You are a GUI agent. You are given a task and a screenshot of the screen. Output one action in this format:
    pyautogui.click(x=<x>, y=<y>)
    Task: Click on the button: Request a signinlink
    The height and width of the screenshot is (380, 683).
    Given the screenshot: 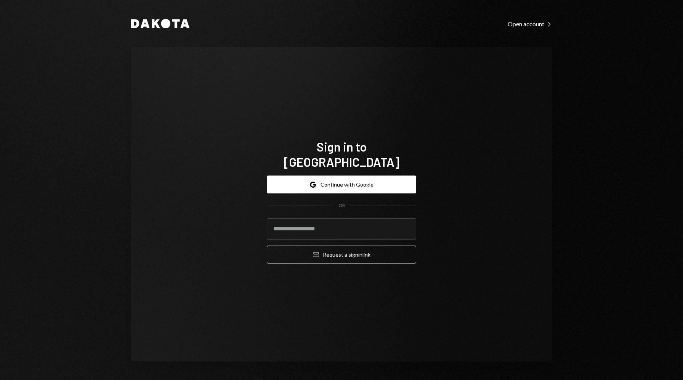 What is the action you would take?
    pyautogui.click(x=341, y=254)
    